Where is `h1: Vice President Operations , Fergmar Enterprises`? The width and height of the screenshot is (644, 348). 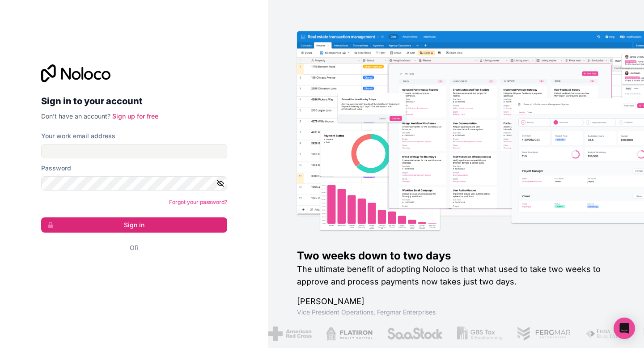 h1: Vice President Operations , Fergmar Enterprises is located at coordinates (456, 312).